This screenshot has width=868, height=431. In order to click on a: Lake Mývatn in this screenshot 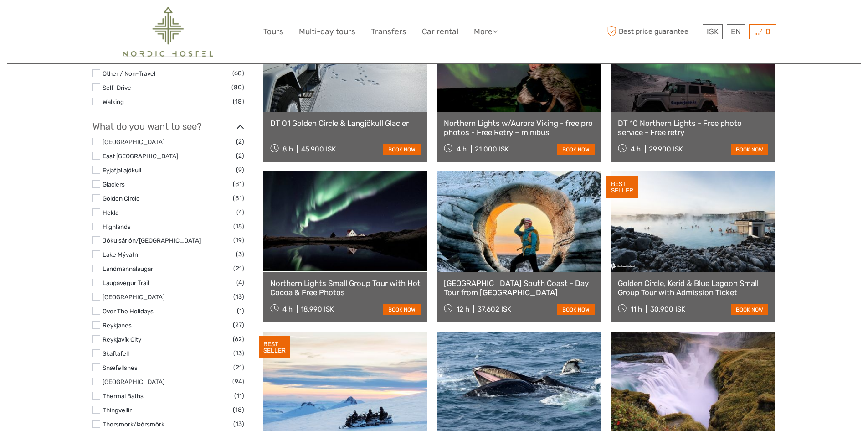, I will do `click(120, 255)`.